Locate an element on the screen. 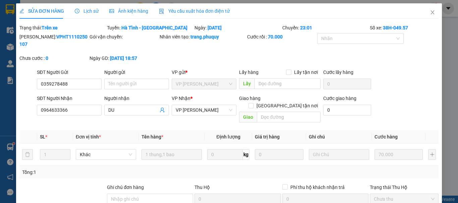 The width and height of the screenshot is (458, 203). input: Cước giao hàng is located at coordinates (347, 110).